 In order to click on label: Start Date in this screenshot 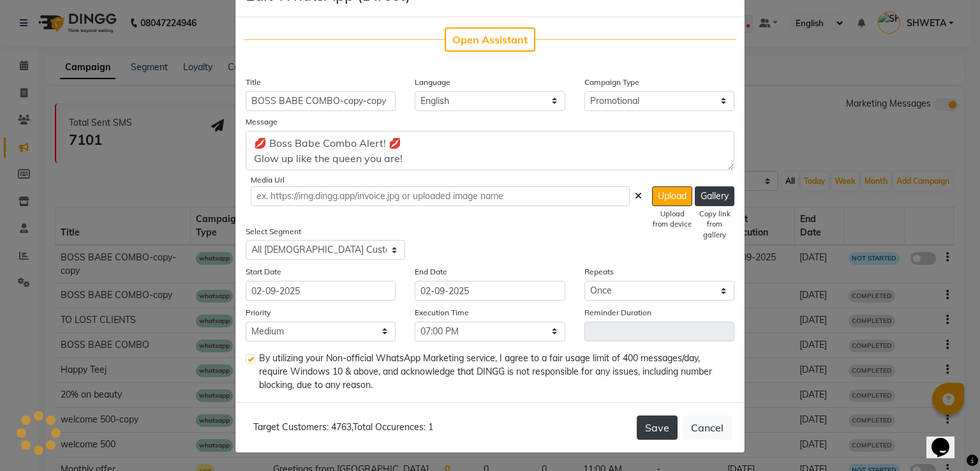, I will do `click(263, 272)`.